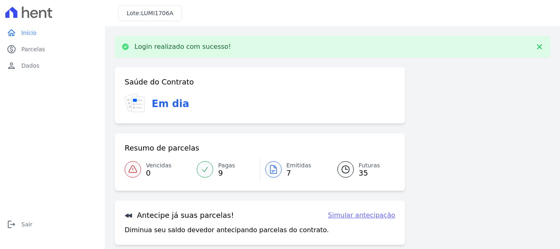 Image resolution: width=560 pixels, height=249 pixels. Describe the element at coordinates (299, 173) in the screenshot. I see `span: 7` at that location.